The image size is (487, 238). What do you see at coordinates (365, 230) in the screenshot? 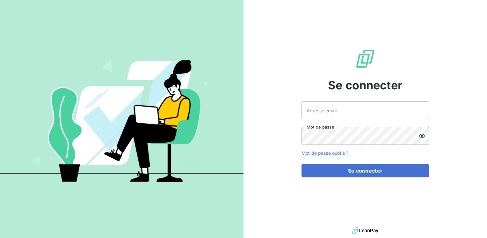
I see `img: logo` at bounding box center [365, 230].